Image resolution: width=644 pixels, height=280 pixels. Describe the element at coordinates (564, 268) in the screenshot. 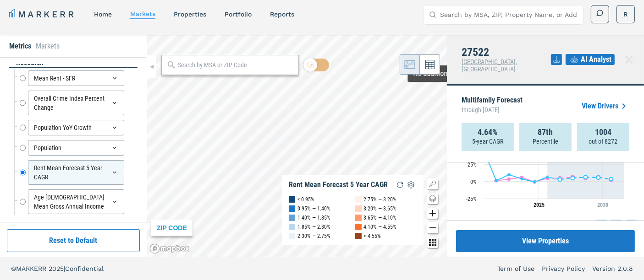

I see `a: Privacy Policy` at that location.